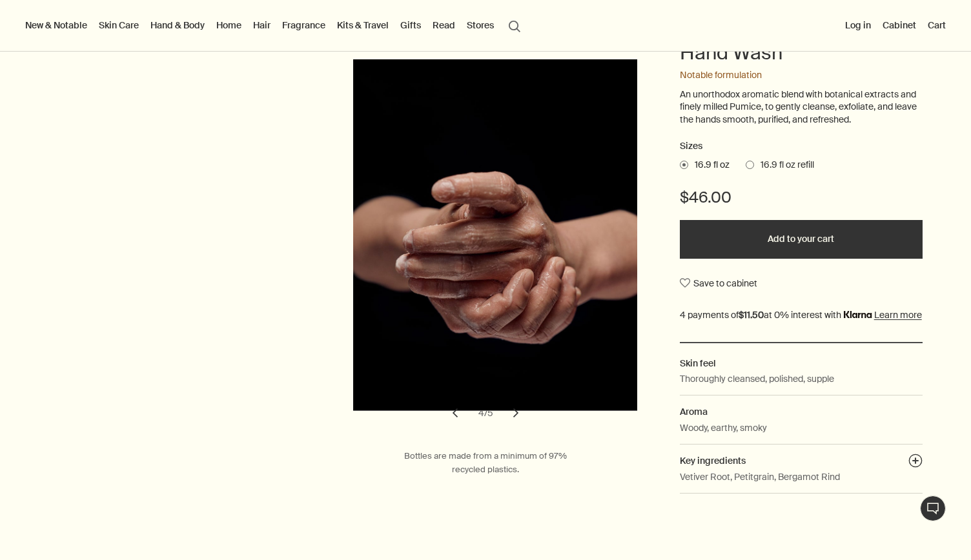  I want to click on h2: Skin feel, so click(802, 363).